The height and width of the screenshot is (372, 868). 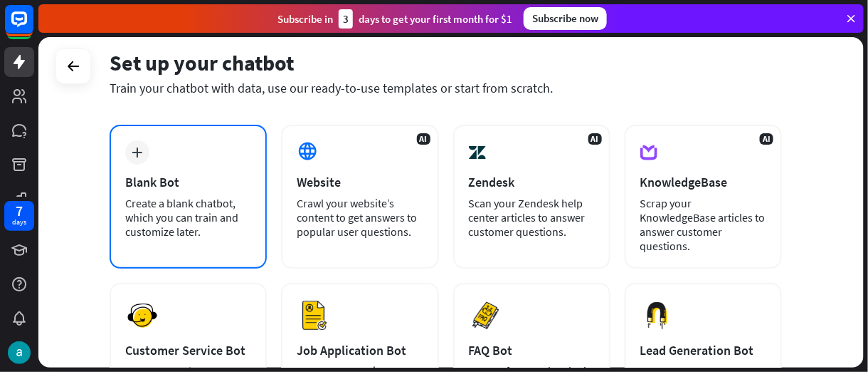 I want to click on div: KnowledgeBase, so click(x=703, y=182).